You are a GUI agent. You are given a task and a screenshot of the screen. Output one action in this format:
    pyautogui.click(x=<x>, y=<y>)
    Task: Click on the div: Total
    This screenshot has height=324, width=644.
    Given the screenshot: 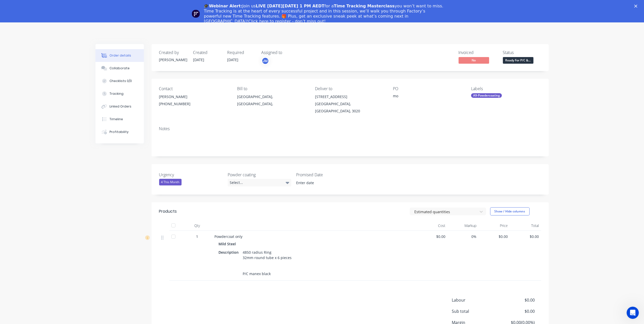 What is the action you would take?
    pyautogui.click(x=525, y=226)
    